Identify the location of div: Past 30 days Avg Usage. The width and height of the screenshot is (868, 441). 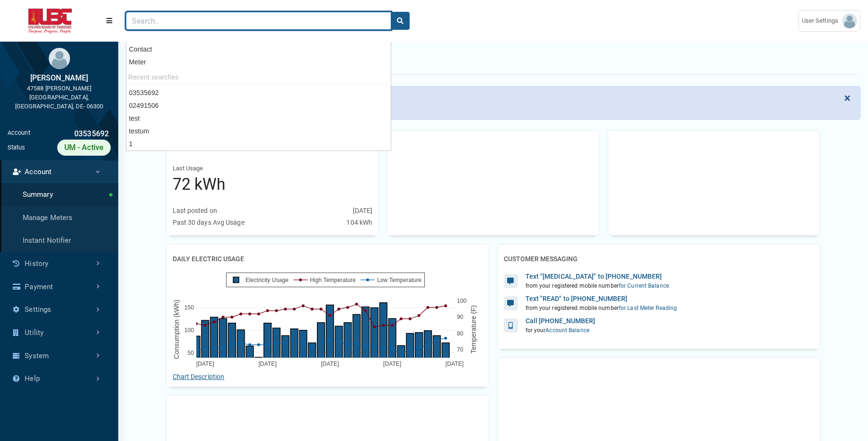
(209, 222).